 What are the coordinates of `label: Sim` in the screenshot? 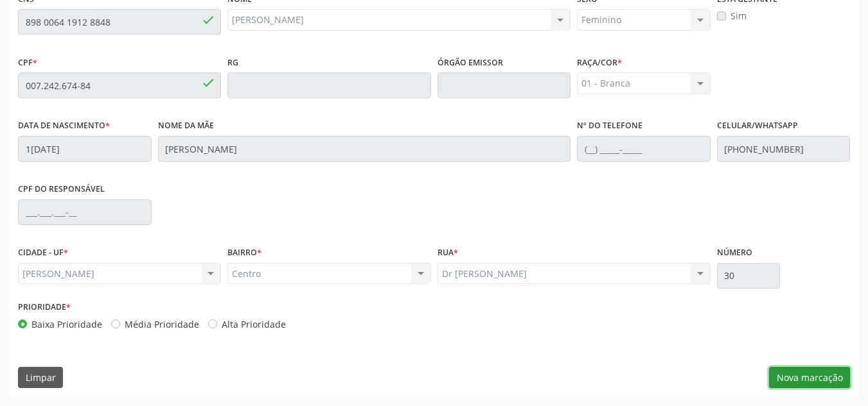 It's located at (738, 16).